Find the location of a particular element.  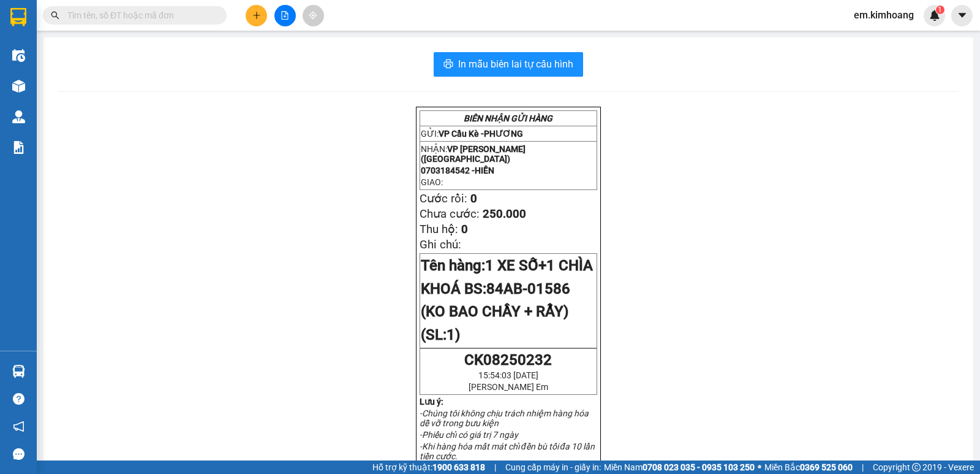

button: plus is located at coordinates (256, 15).